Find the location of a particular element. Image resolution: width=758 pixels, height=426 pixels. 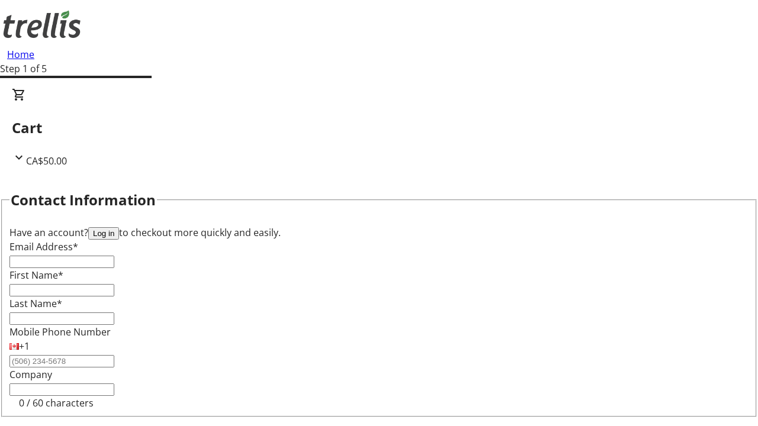

div: Have an account? to checkout more quickly and easily. is located at coordinates (379, 233).